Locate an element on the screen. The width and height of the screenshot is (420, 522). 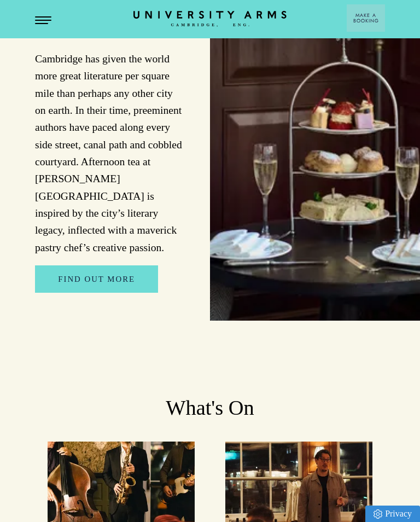
h2: What's On is located at coordinates (210, 408).